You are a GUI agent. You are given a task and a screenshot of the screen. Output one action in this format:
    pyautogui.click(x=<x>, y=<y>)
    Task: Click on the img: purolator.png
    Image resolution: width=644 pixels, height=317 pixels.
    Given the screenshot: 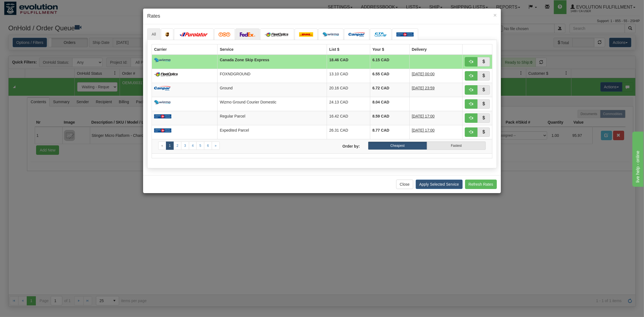 What is the action you would take?
    pyautogui.click(x=194, y=34)
    